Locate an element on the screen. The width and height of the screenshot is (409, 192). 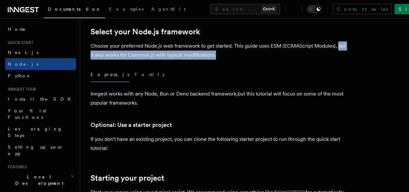
span: Python is located at coordinates (19, 76).